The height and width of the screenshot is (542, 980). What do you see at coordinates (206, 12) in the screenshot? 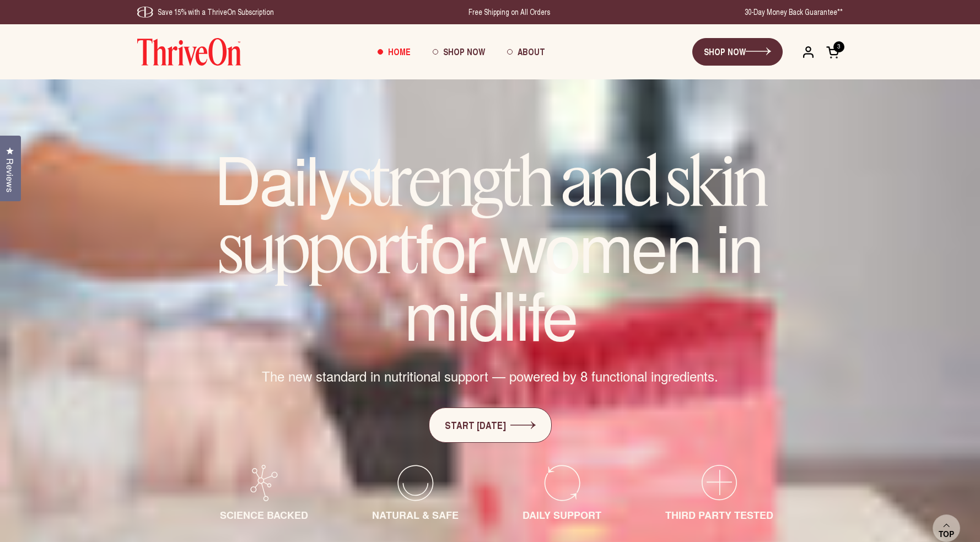
I see `div: Save 15% with a ThriveOn Subscription` at bounding box center [206, 12].